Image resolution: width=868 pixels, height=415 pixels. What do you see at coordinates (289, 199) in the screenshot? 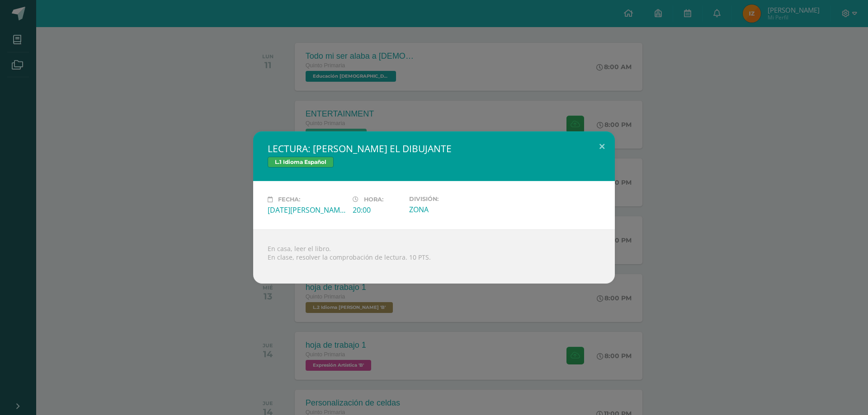
I see `span: Fecha:` at bounding box center [289, 199].